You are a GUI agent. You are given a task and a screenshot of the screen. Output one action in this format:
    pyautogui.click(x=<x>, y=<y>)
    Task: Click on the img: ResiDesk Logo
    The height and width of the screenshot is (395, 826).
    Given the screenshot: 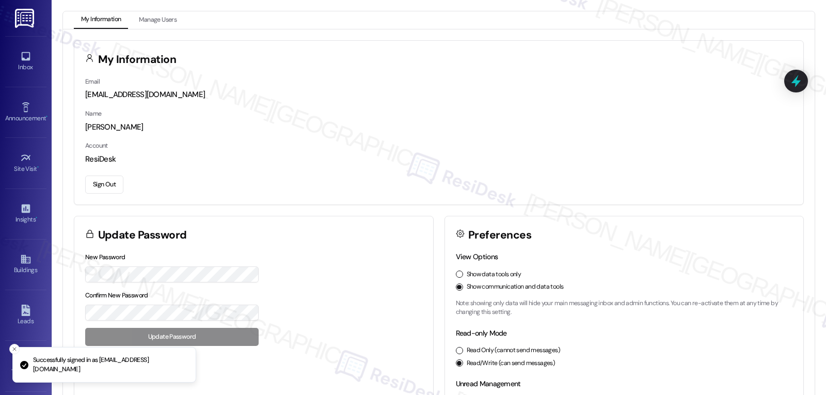 What is the action you would take?
    pyautogui.click(x=25, y=18)
    